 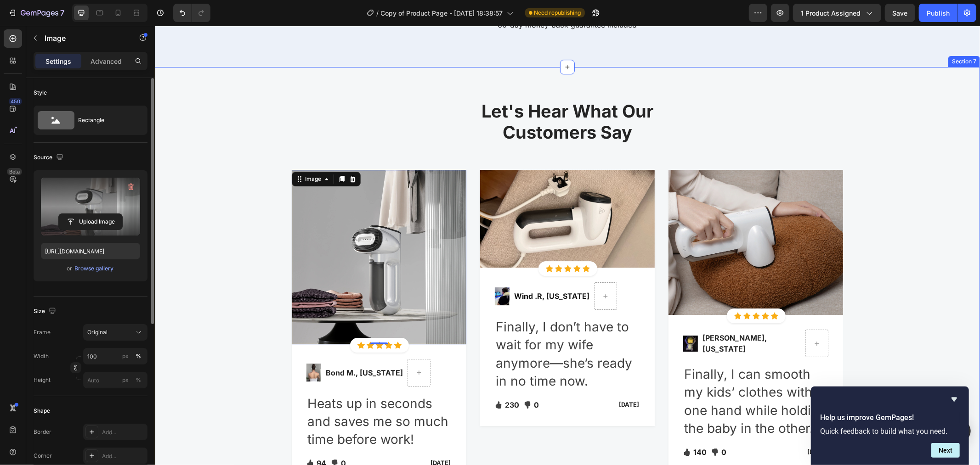 What do you see at coordinates (939, 13) in the screenshot?
I see `div: Publish` at bounding box center [939, 13].